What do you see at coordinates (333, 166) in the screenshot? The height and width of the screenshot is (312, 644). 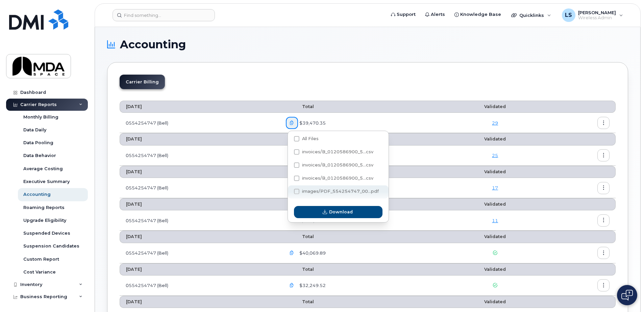 I see `span: invoices/B_0120586900_554254747_25082025_MOB.csv` at bounding box center [333, 166].